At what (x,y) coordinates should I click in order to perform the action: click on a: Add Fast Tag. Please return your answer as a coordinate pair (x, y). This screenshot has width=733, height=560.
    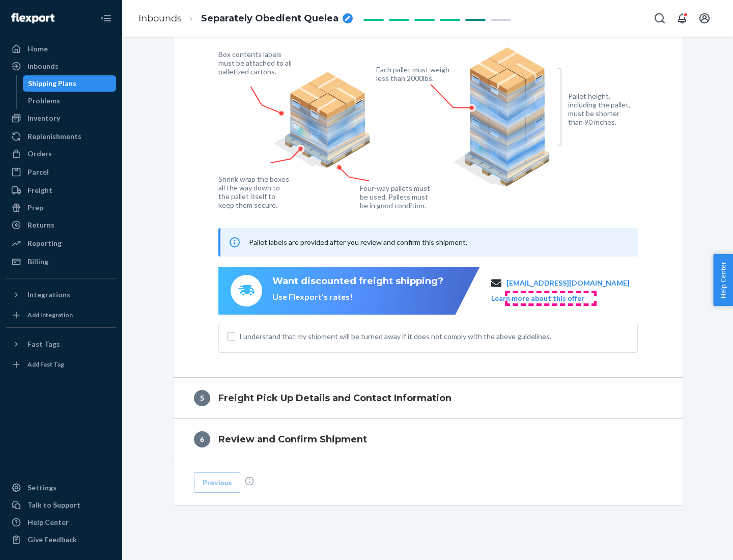
    Looking at the image, I should click on (61, 365).